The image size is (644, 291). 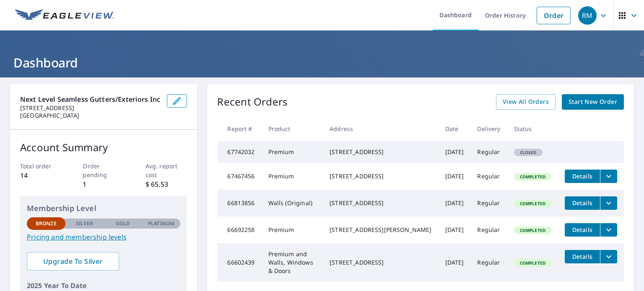 I want to click on th: Date, so click(x=454, y=129).